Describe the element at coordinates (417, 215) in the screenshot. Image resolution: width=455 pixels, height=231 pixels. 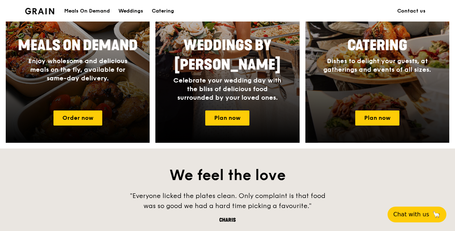
I see `button: Chat with us🦙` at that location.